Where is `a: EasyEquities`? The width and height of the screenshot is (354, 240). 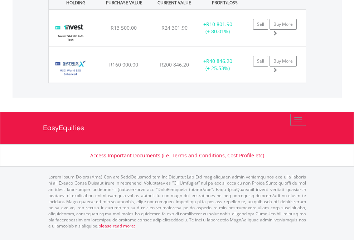 a: EasyEquities is located at coordinates (177, 128).